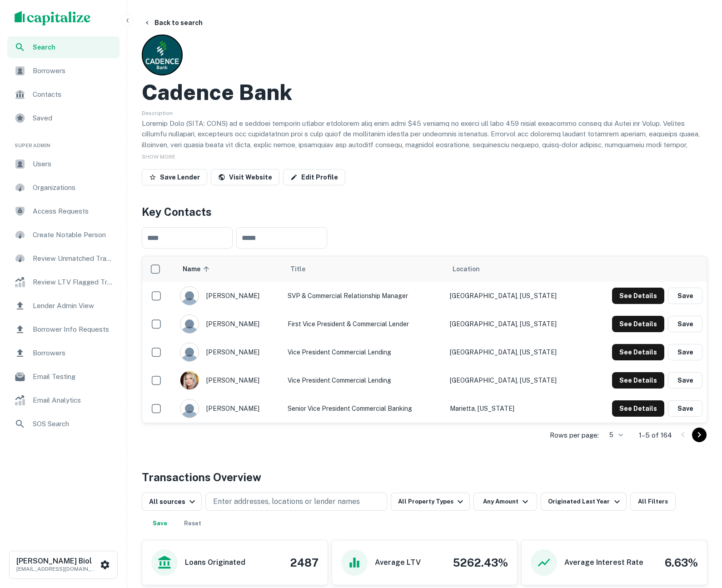  What do you see at coordinates (173, 502) in the screenshot?
I see `div: All sources` at bounding box center [173, 502].